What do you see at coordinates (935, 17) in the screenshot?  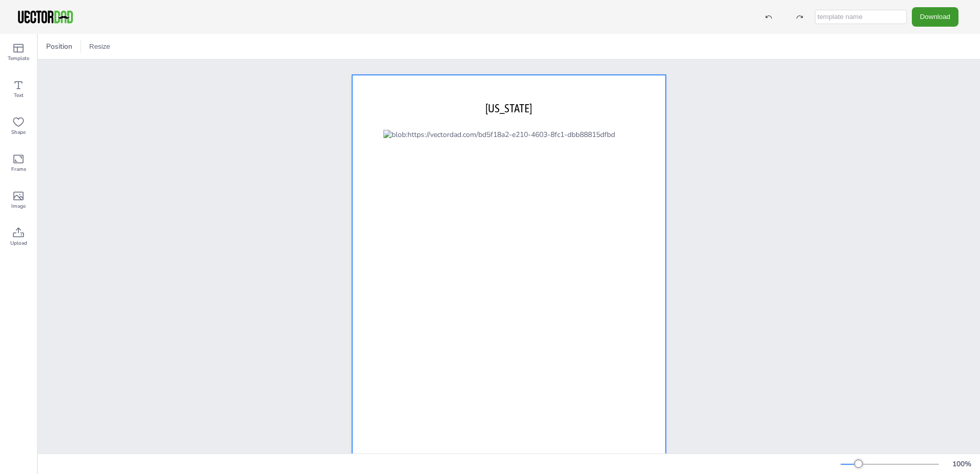 I see `button: Download` at bounding box center [935, 17].